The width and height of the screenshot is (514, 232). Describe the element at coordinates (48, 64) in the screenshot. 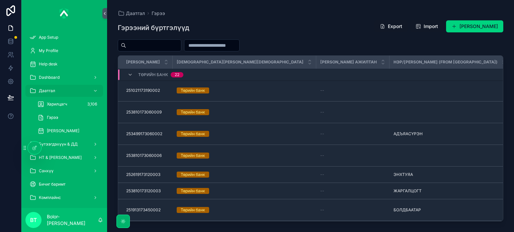

I see `span: Help desk` at that location.